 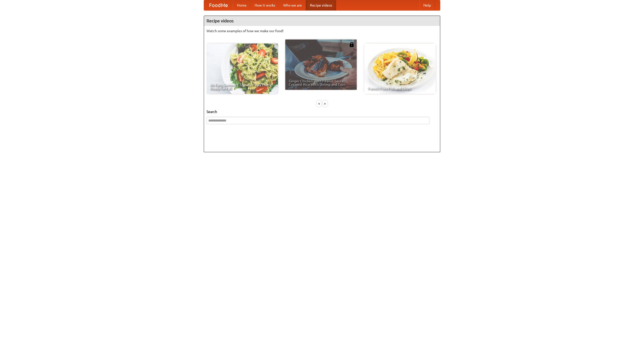 What do you see at coordinates (352, 45) in the screenshot?
I see `img: 483408.png` at bounding box center [352, 45].